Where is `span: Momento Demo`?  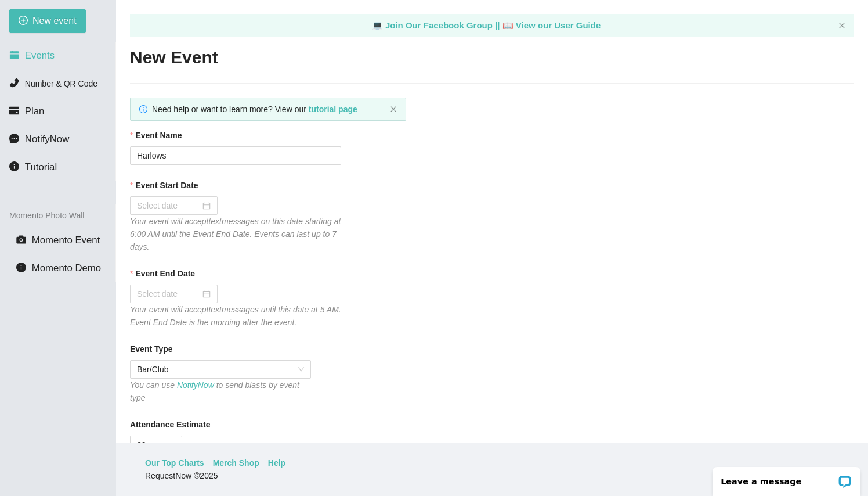 span: Momento Demo is located at coordinates (66, 268).